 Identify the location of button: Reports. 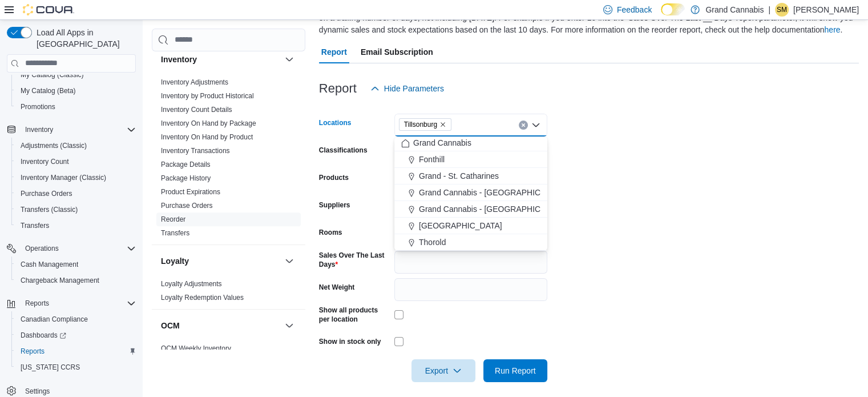
(76, 351).